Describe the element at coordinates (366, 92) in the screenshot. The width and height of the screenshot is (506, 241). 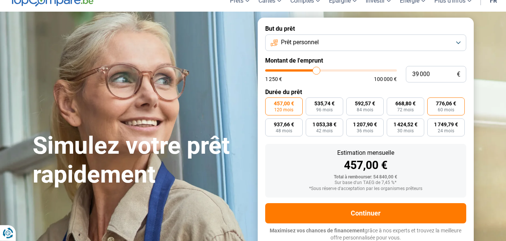
I see `label: Durée du prêt` at that location.